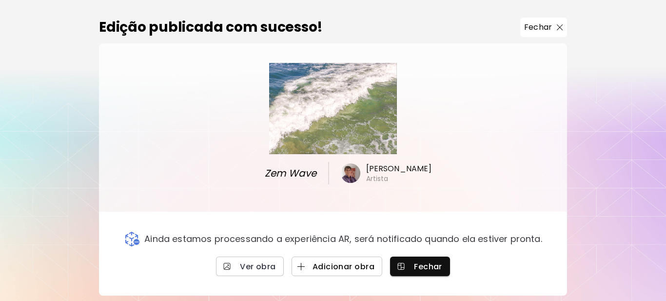 Image resolution: width=666 pixels, height=301 pixels. Describe the element at coordinates (283, 173) in the screenshot. I see `span: Zem Wave` at that location.